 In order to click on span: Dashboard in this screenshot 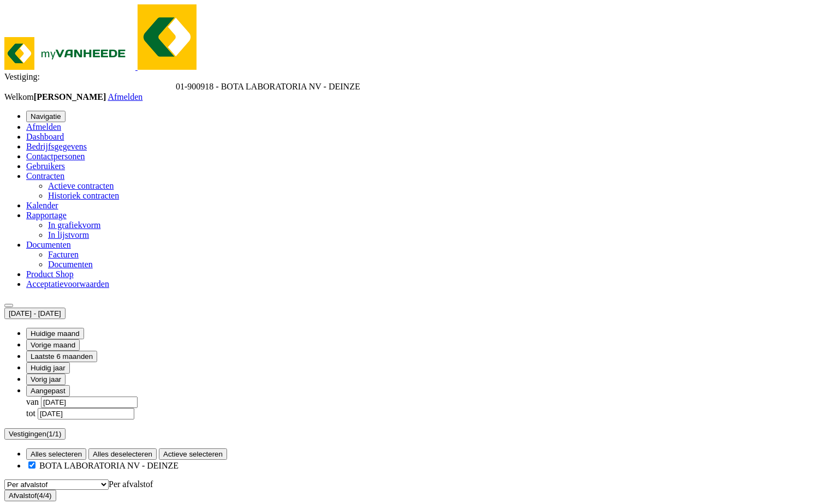, I will do `click(45, 136)`.